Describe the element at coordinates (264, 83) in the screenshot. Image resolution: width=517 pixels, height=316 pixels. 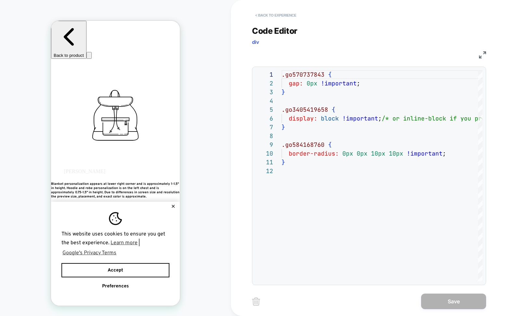
I see `div: 2` at that location.